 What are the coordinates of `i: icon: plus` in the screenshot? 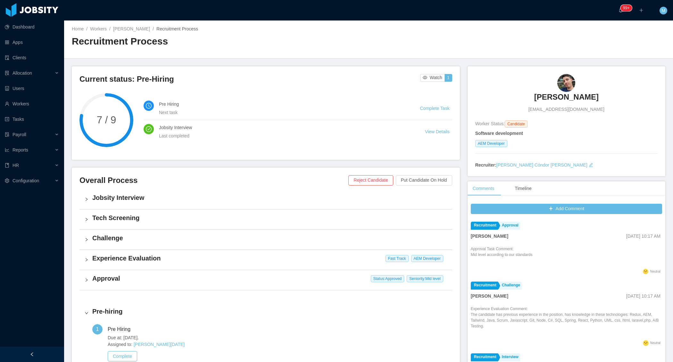 It's located at (641, 10).